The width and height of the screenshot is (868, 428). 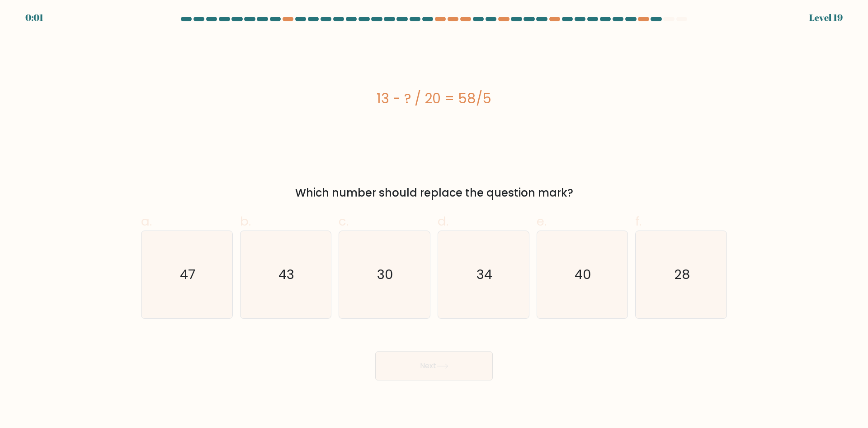 I want to click on div: Which number should replace the question mark?, so click(x=434, y=193).